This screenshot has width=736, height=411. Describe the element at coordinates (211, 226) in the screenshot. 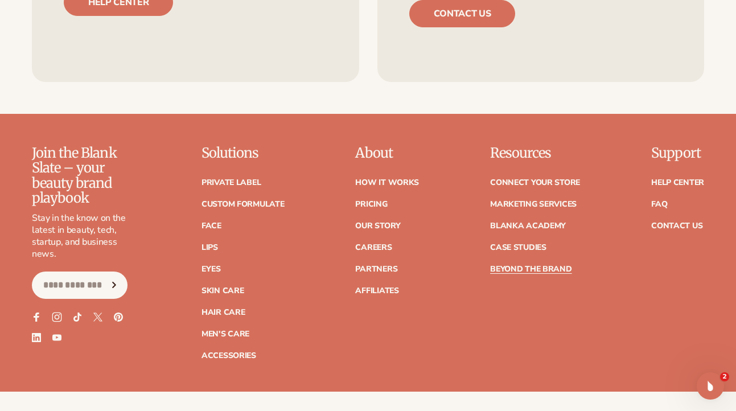

I see `a: Face` at that location.